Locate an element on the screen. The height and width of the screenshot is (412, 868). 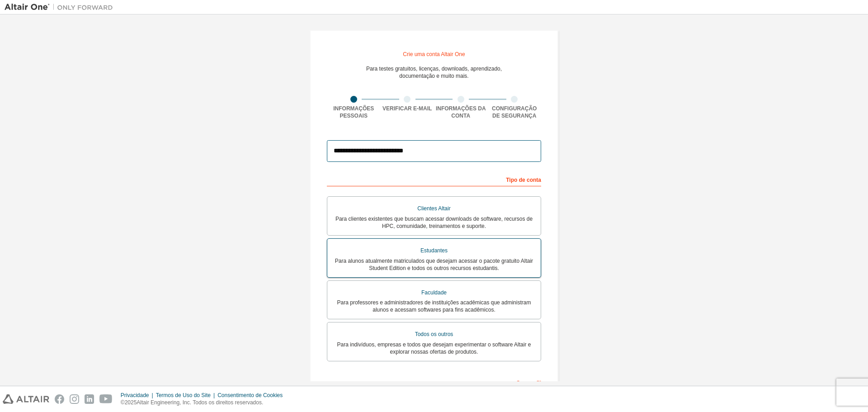
font: Crie uma conta Altair One is located at coordinates (434, 54).